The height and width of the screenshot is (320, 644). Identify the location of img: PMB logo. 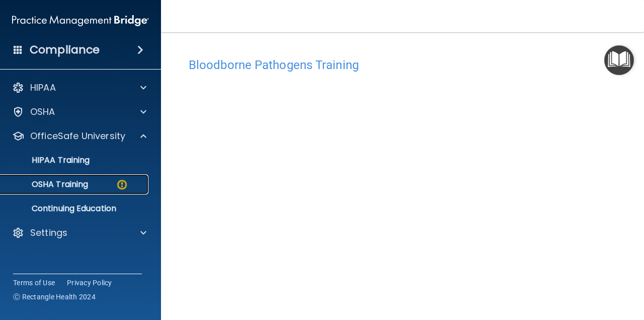
(80, 21).